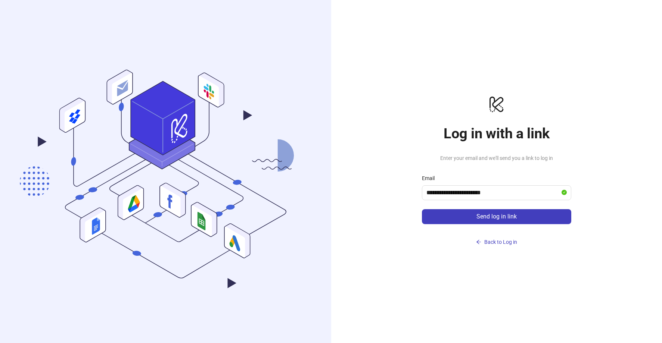  I want to click on span: arrow-left, so click(478, 242).